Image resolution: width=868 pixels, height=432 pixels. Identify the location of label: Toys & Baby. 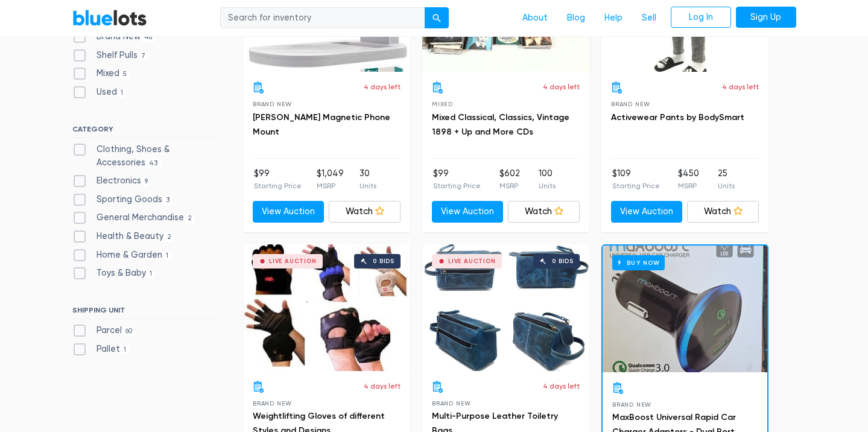
(114, 273).